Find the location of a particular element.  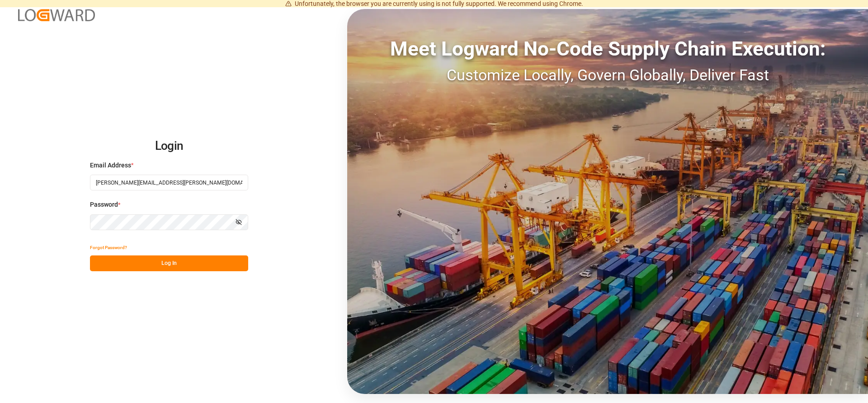

input: Enter your email is located at coordinates (169, 182).